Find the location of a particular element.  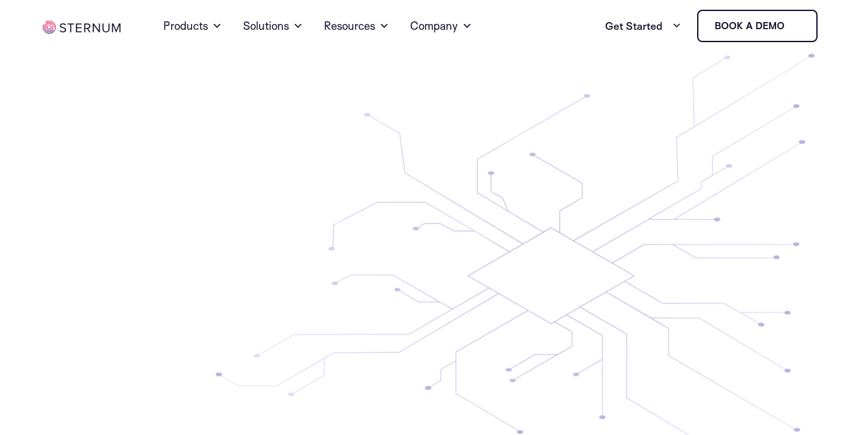

a: Get Started is located at coordinates (643, 26).